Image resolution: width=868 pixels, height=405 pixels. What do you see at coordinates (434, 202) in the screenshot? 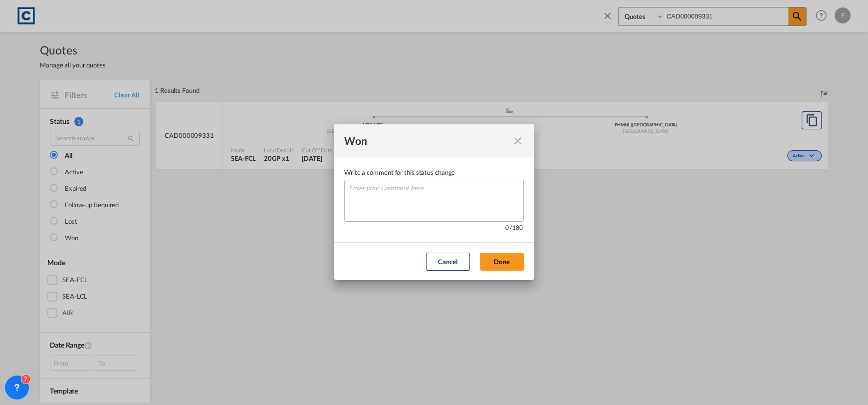
I see `md-dialog: Write a comment ...` at bounding box center [434, 202].